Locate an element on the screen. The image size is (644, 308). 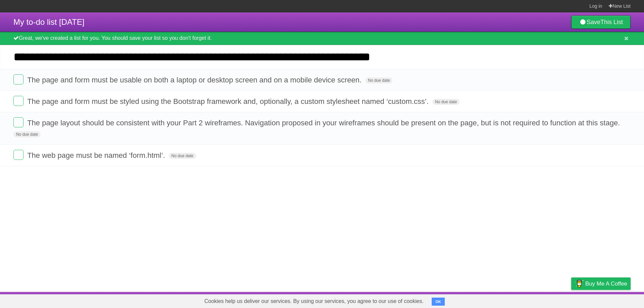
a: Terms is located at coordinates (547, 300).